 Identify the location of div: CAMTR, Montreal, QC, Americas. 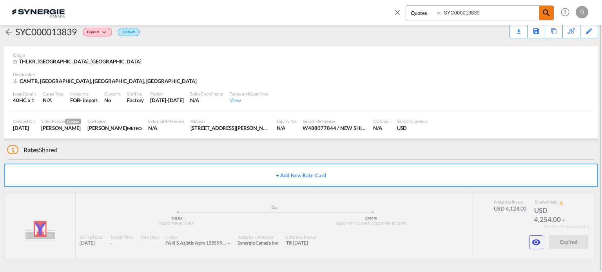
(106, 81).